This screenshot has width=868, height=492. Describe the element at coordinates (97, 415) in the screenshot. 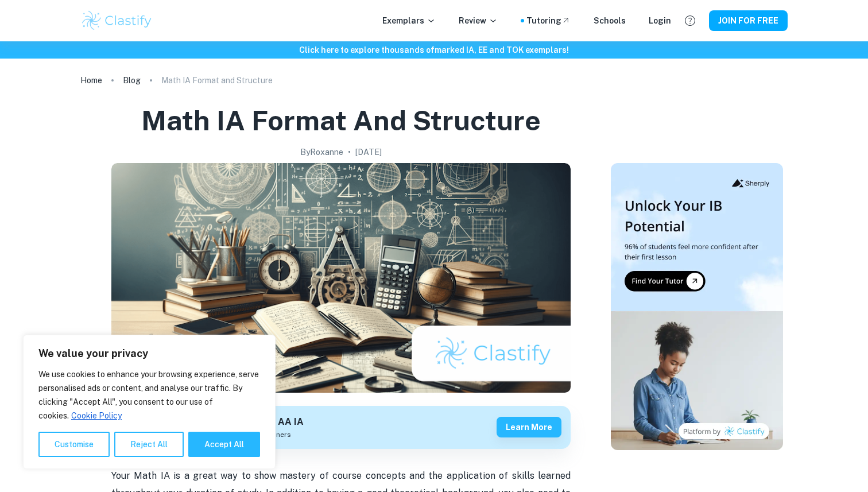

I see `a: Cookie Policy` at that location.